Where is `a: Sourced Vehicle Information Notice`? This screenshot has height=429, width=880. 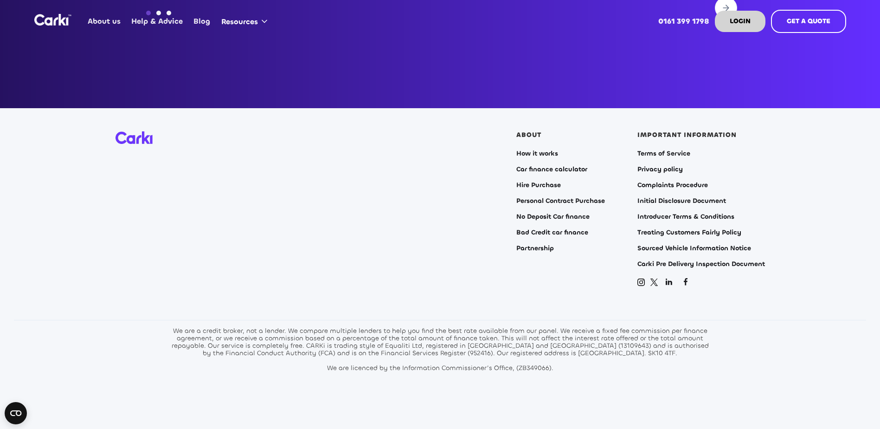
a: Sourced Vehicle Information Notice is located at coordinates (694, 248).